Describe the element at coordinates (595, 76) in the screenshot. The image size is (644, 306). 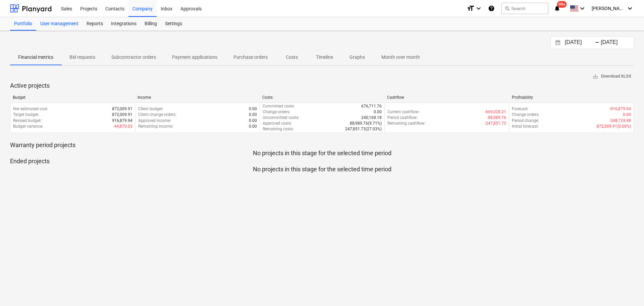
I see `span: save_alt` at that location.